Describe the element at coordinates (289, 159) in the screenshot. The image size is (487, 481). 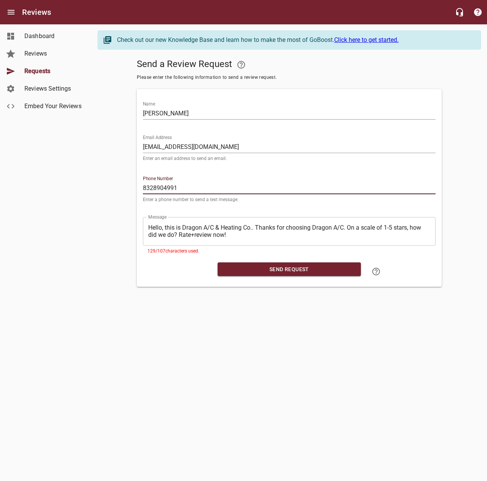
I see `p: Enter an email address to send an email.` at that location.